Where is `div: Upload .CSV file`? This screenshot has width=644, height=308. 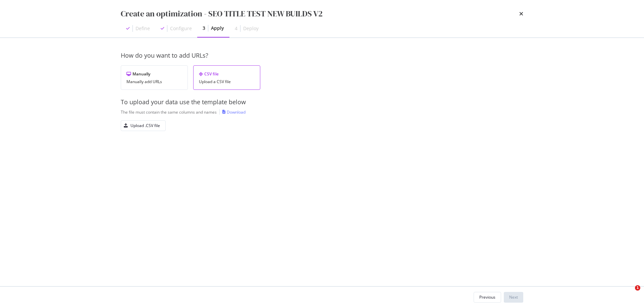 div: Upload .CSV file is located at coordinates (145, 125).